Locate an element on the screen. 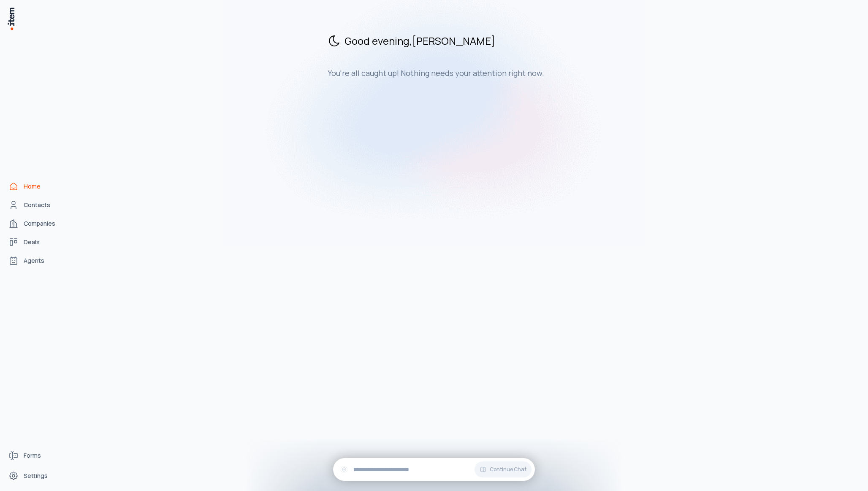  a: Forms is located at coordinates (37, 456).